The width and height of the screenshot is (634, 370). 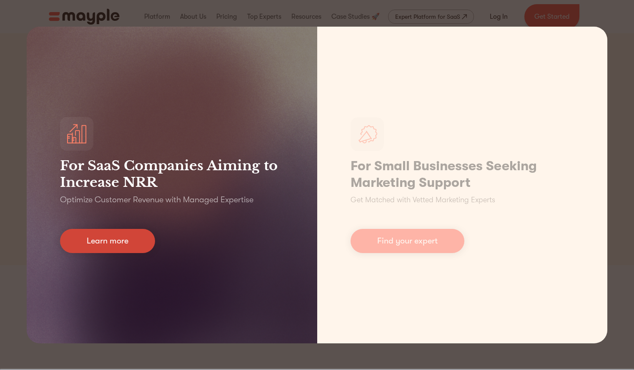 What do you see at coordinates (407, 241) in the screenshot?
I see `a: Find your expert` at bounding box center [407, 241].